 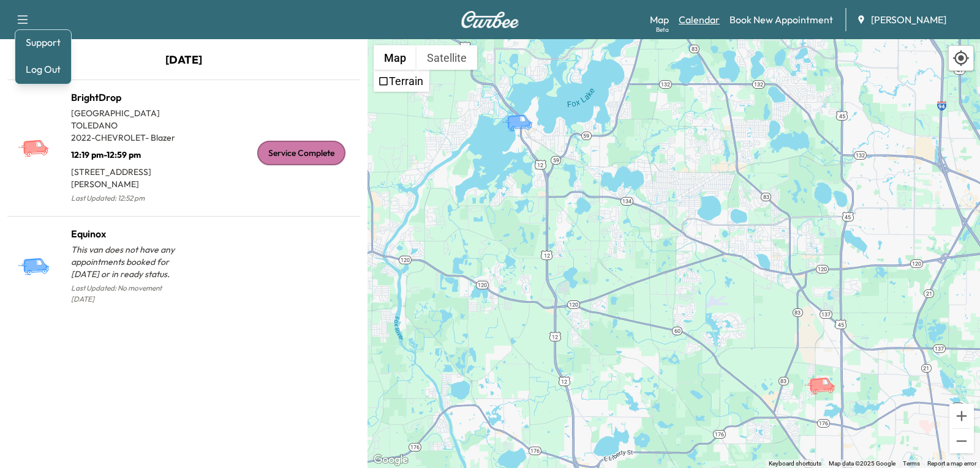 I want to click on button: Show satellite imagery, so click(x=447, y=57).